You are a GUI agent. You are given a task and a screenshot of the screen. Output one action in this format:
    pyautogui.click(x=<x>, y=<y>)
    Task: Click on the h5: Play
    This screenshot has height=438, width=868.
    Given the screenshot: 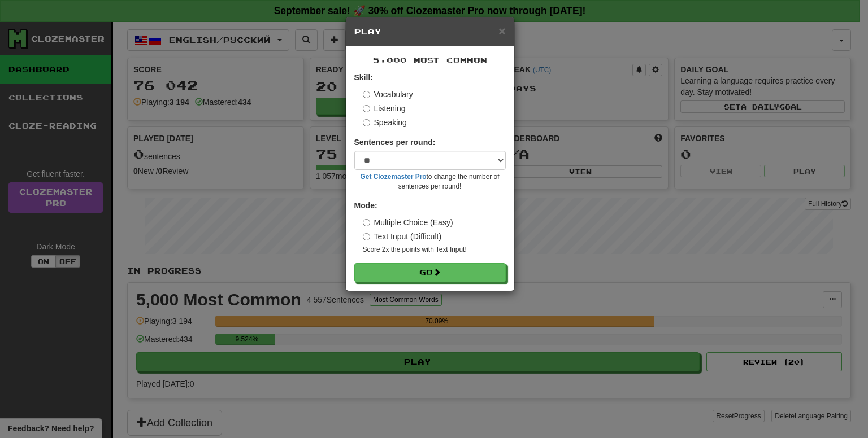 What is the action you would take?
    pyautogui.click(x=430, y=31)
    